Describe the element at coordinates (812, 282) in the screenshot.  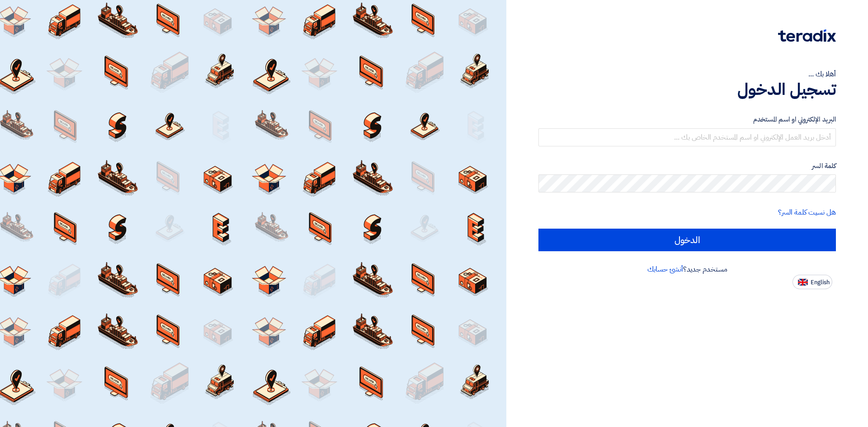
I see `button: English` at that location.